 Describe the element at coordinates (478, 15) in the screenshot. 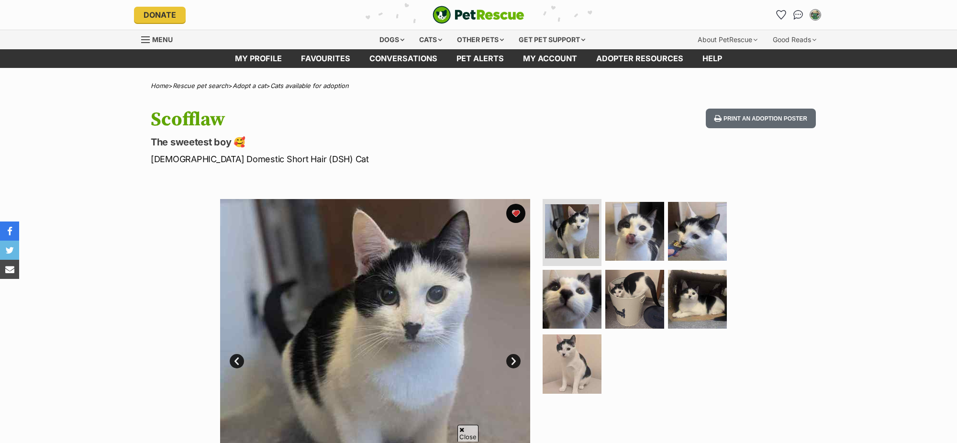

I see `img: logo-cat-932fe2b9b8326f06289b0f2fb663e598f794de774fb13d1741a6617ecf9a85b4.svg` at that location.